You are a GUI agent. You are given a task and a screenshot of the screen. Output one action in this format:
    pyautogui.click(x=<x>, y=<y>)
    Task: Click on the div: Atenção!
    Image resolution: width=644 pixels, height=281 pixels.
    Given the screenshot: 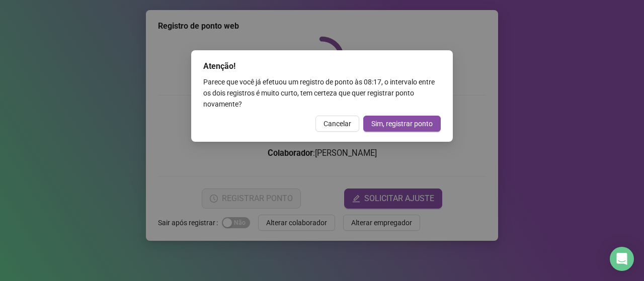 What is the action you would take?
    pyautogui.click(x=322, y=67)
    